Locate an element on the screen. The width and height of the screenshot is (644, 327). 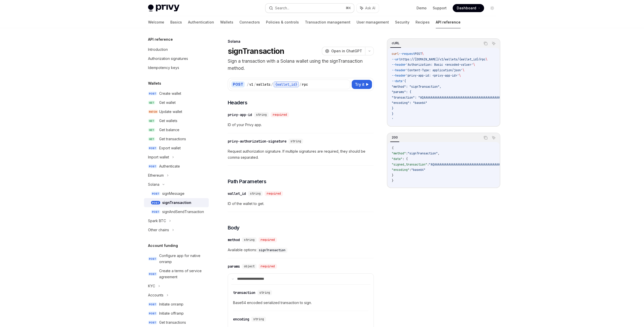
span: "method": "signTransaction", is located at coordinates (416, 87).